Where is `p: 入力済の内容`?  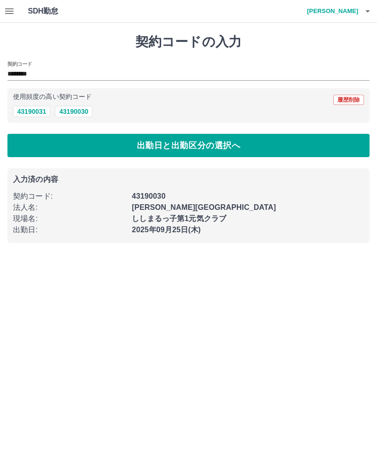
p: 入力済の内容 is located at coordinates (189, 179).